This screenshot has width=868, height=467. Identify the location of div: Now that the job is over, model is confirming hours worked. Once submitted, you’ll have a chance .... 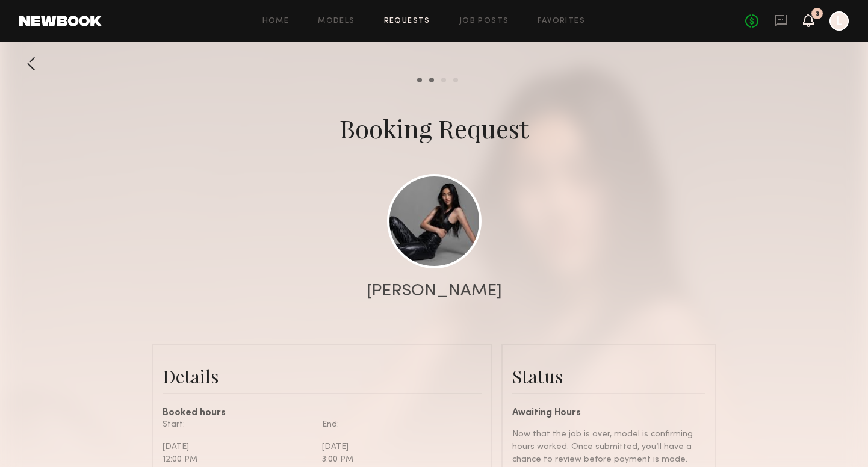
(609, 446).